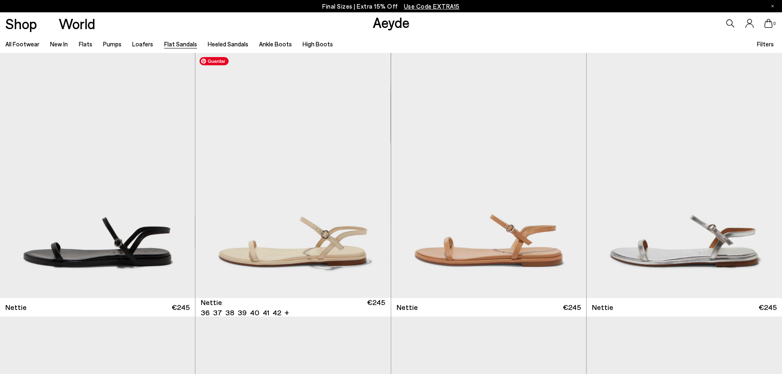 Image resolution: width=782 pixels, height=374 pixels. I want to click on li: 40, so click(255, 312).